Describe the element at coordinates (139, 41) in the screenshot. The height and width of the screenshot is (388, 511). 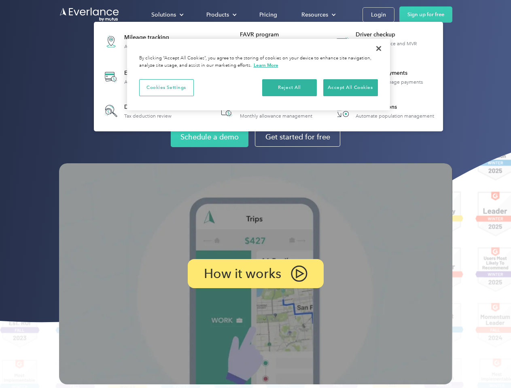
I see `a: Mileage trackingAutomatic mileage logs` at that location.